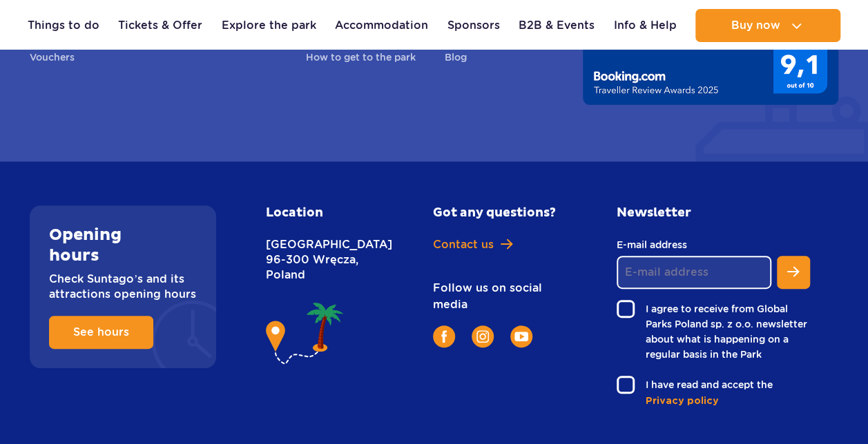 Image resolution: width=868 pixels, height=444 pixels. Describe the element at coordinates (463, 245) in the screenshot. I see `span: Contact us` at that location.